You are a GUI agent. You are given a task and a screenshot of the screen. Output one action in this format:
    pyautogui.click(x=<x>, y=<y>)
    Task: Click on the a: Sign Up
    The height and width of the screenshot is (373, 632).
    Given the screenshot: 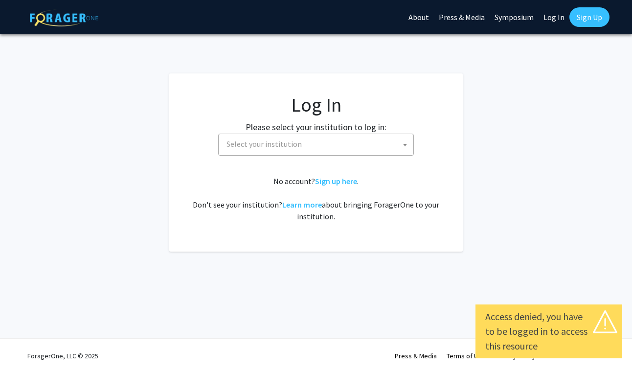 What is the action you would take?
    pyautogui.click(x=589, y=17)
    